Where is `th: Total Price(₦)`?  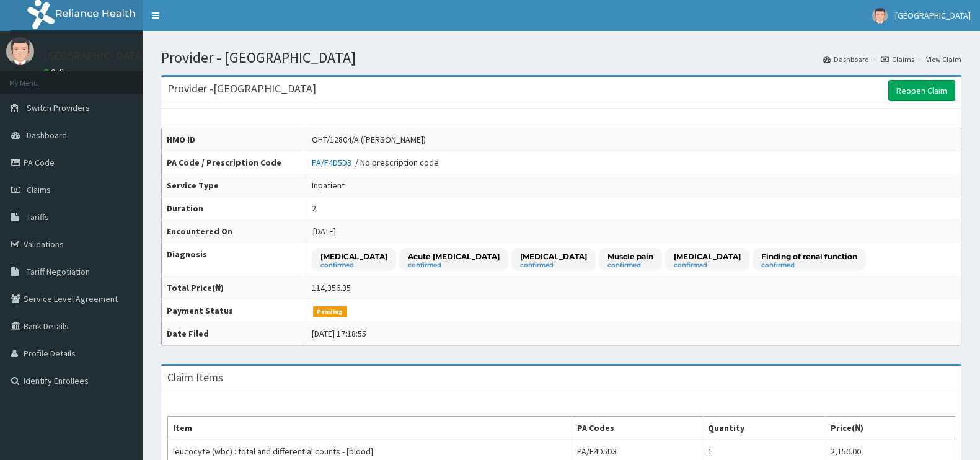
th: Total Price(₦) is located at coordinates (234, 288).